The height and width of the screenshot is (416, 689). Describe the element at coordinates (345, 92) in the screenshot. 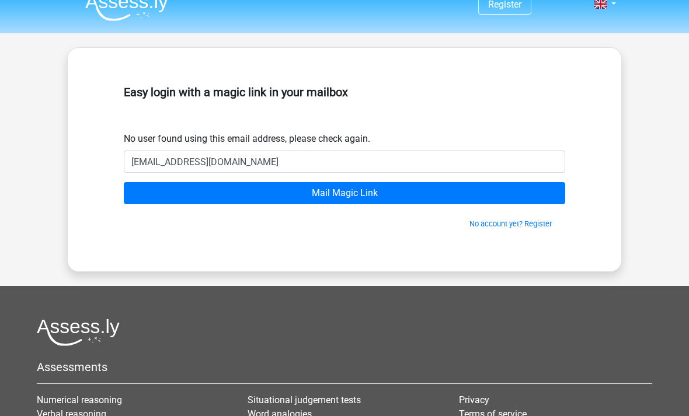

I see `h5: Easy login with a magic link in your mailbox` at that location.